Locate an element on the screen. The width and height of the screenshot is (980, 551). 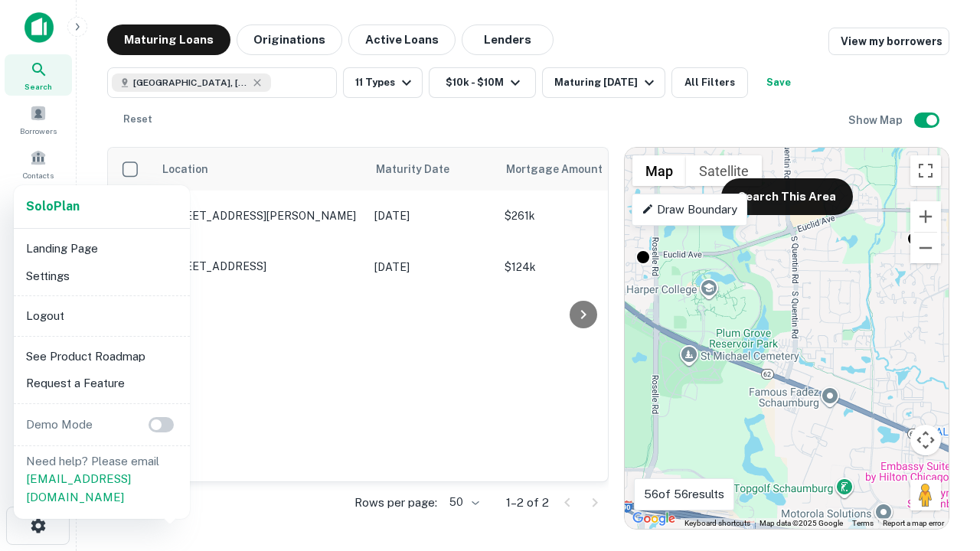
a: SoloPlan is located at coordinates (53, 207).